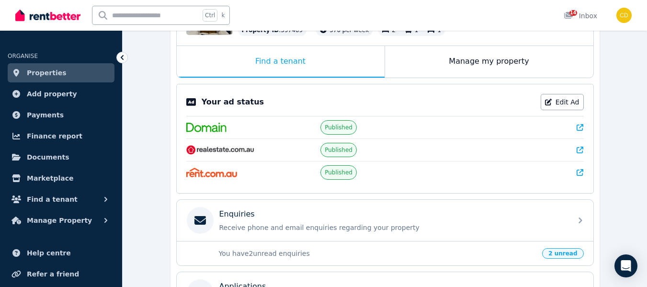 This screenshot has height=287, width=647. What do you see at coordinates (46, 73) in the screenshot?
I see `span: Properties` at bounding box center [46, 73].